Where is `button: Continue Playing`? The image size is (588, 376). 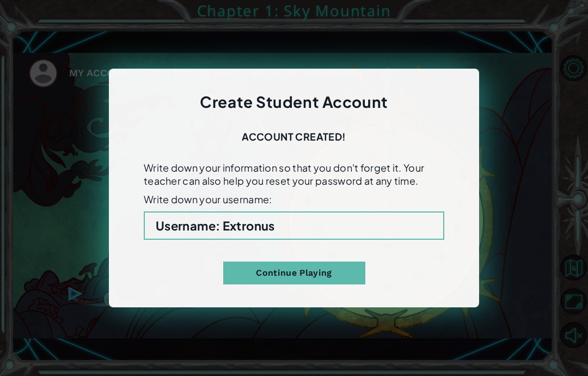 button: Continue Playing is located at coordinates (294, 273).